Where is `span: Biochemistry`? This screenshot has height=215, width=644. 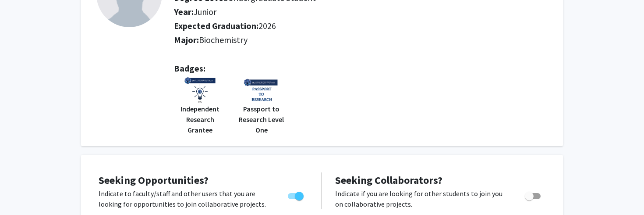
span: Biochemistry is located at coordinates (223, 39).